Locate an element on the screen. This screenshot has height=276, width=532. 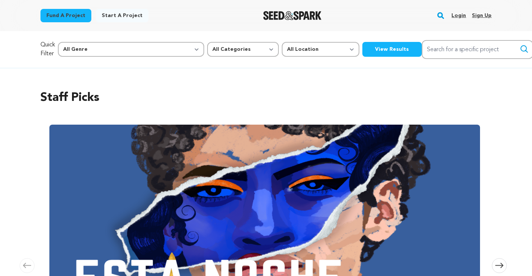
a: Sign up is located at coordinates (482, 16).